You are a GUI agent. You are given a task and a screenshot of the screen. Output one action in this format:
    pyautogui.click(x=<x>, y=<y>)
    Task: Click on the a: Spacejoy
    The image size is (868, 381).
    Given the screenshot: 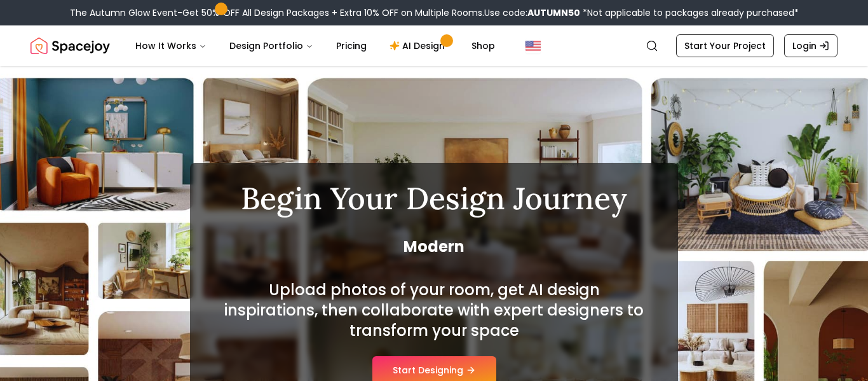 What is the action you would take?
    pyautogui.click(x=70, y=46)
    